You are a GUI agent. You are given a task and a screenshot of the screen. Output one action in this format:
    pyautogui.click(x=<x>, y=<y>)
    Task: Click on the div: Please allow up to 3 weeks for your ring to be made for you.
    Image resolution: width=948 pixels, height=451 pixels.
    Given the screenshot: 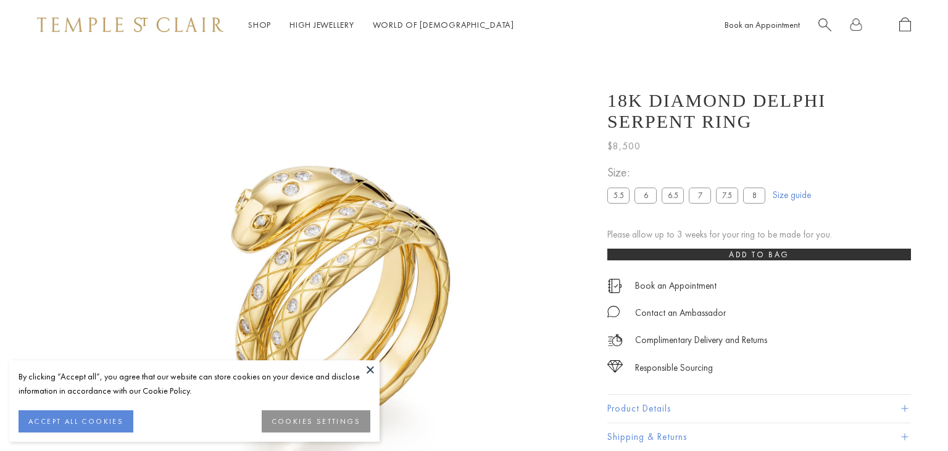 What is the action you would take?
    pyautogui.click(x=759, y=234)
    